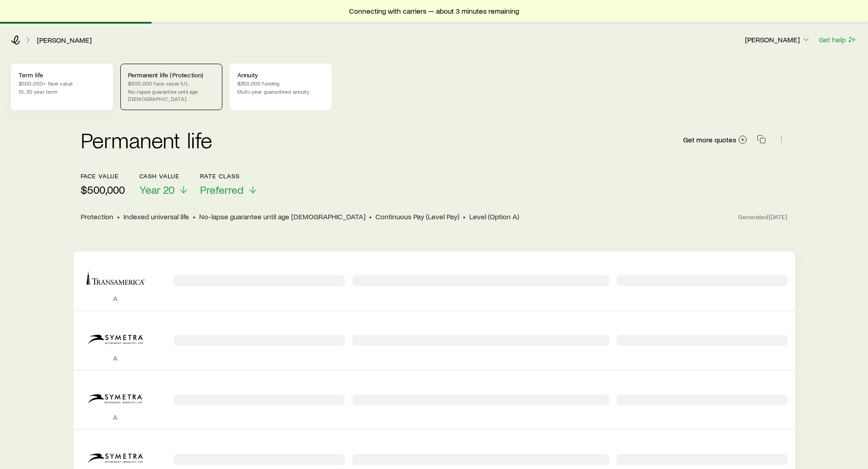  What do you see at coordinates (280, 84) in the screenshot?
I see `p: $250,000 funding` at bounding box center [280, 84].